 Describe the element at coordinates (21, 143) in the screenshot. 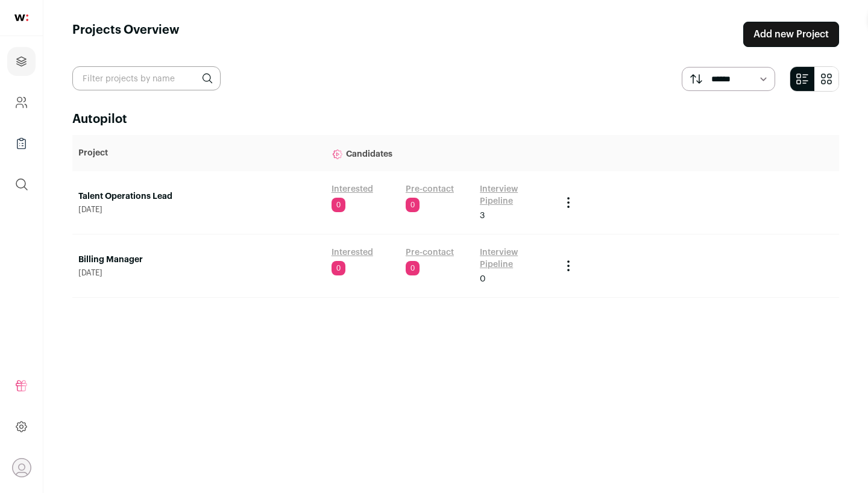

I see `a: Company Lists` at that location.